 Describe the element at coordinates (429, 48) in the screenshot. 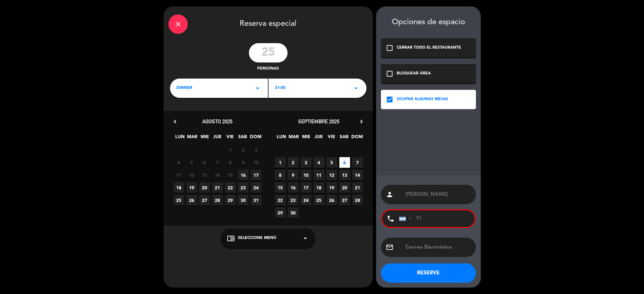

I see `div: CERRAR TODO EL RESTAURANTE` at that location.